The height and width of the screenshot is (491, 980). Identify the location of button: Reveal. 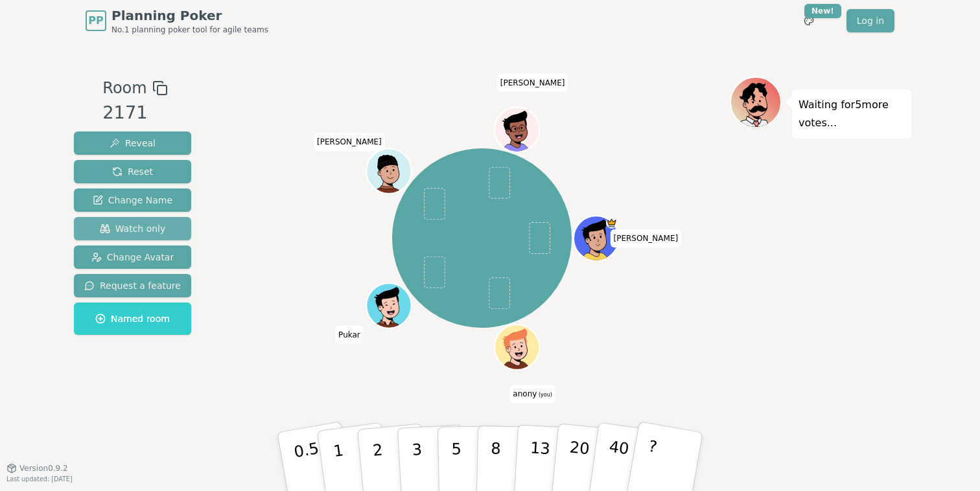
(132, 143).